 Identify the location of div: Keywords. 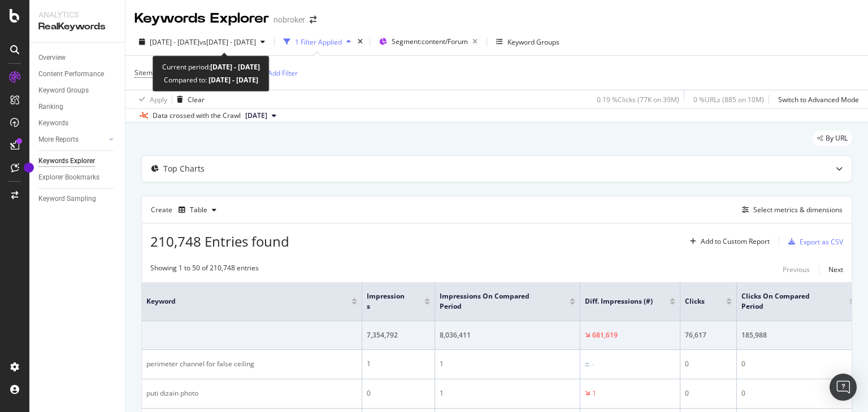
(53, 123).